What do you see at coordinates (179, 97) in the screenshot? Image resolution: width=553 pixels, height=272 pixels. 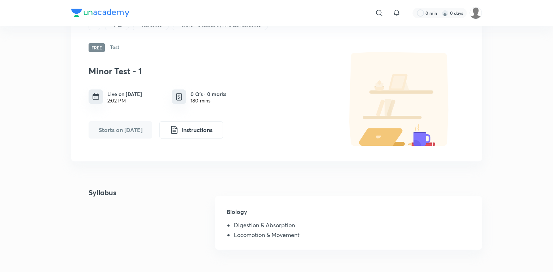 I see `img: quiz info` at bounding box center [179, 97].